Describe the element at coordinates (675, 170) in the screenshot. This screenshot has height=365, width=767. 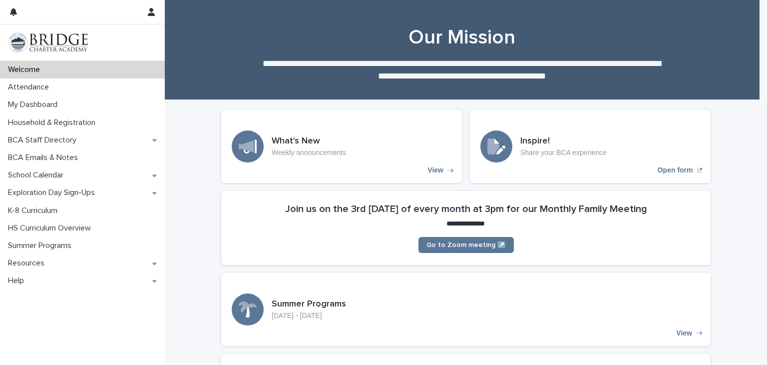
I see `p: Open form` at that location.